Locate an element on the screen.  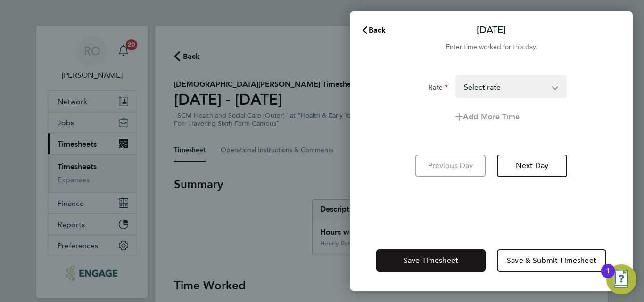
div: 1 is located at coordinates (607, 277).